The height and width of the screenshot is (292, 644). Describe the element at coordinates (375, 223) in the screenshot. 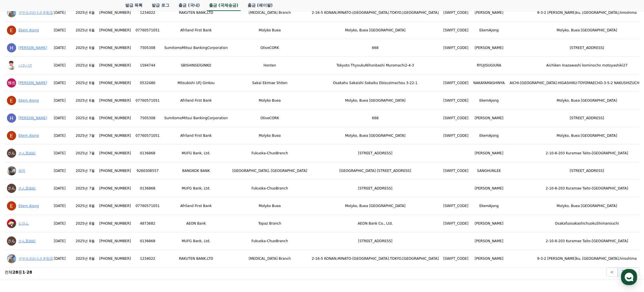

I see `td: AEON Bank Co., Ltd.` at that location.